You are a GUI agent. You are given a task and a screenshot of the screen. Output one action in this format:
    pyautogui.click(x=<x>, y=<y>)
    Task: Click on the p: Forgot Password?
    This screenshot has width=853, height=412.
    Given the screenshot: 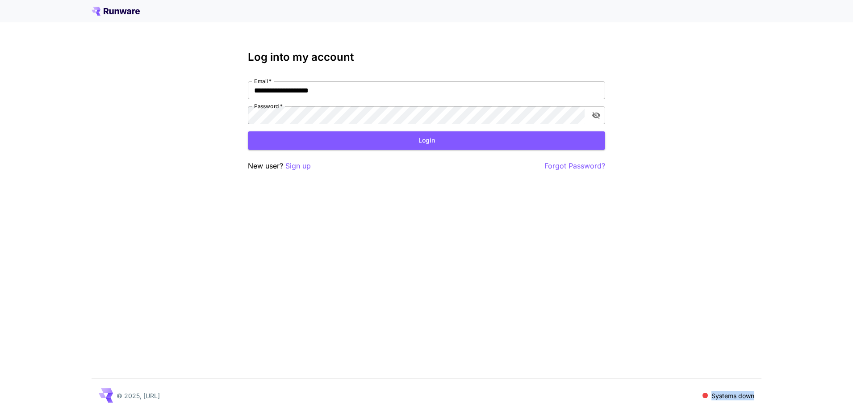 What is the action you would take?
    pyautogui.click(x=575, y=166)
    